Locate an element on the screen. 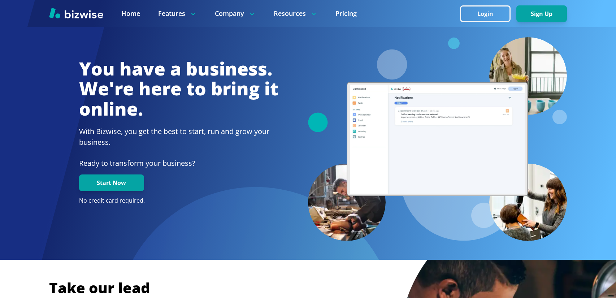 The image size is (616, 298). a: Login is located at coordinates (488, 14).